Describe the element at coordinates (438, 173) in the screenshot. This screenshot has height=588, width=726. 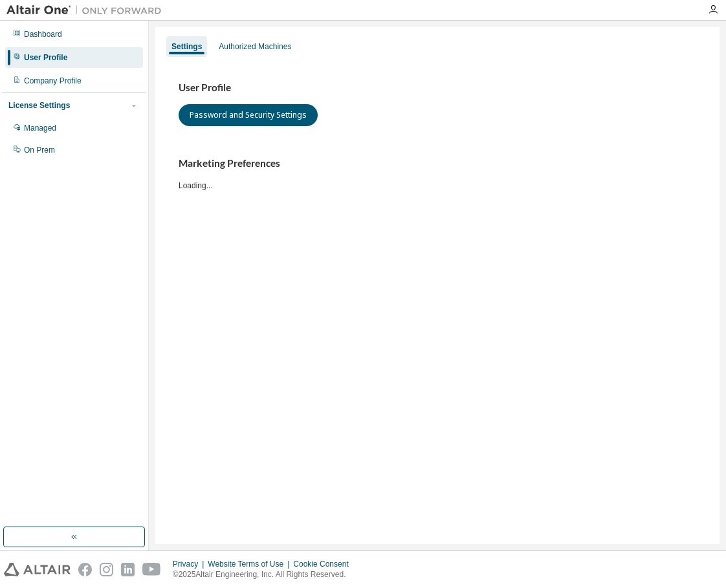
I see `div: Loading...` at that location.